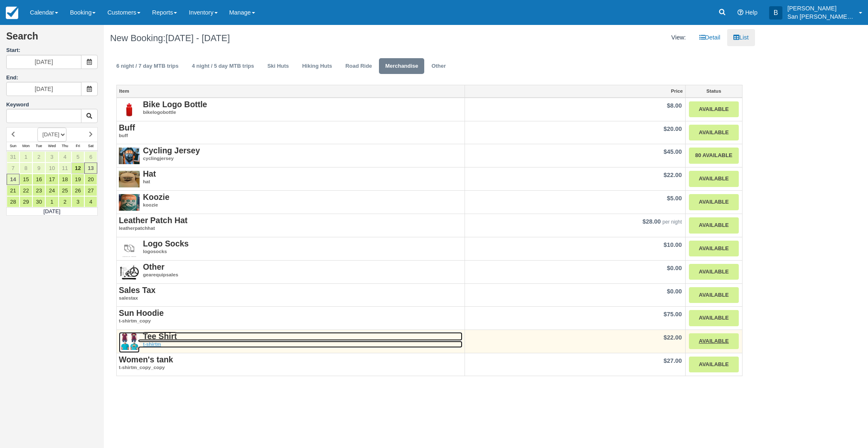  Describe the element at coordinates (51, 168) in the screenshot. I see `a: 10` at that location.